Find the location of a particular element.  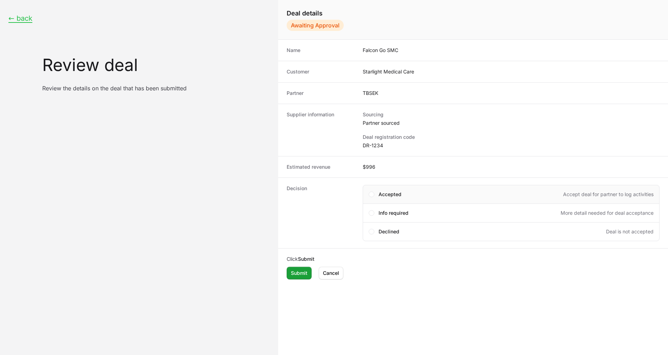

dt: Customer is located at coordinates (320, 72).